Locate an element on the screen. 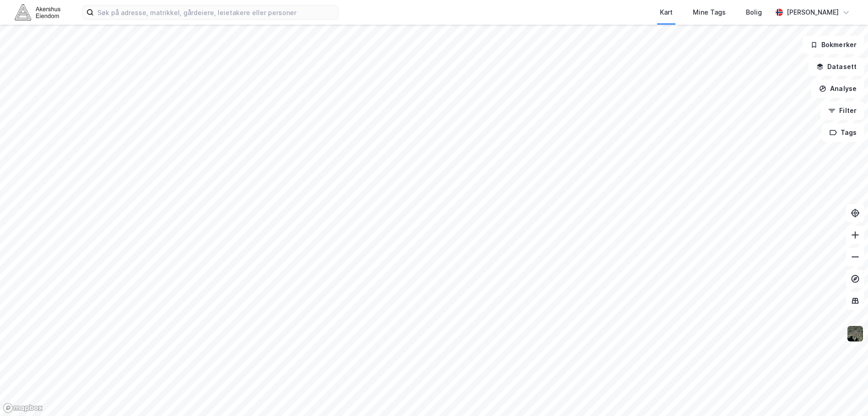 This screenshot has width=868, height=416. div: Mine Tags is located at coordinates (709, 12).